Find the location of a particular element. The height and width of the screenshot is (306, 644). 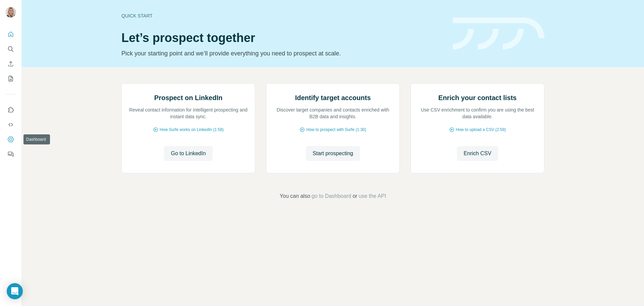

p: Discover target companies and contacts enriched with B2B data and insights. is located at coordinates (333, 113).